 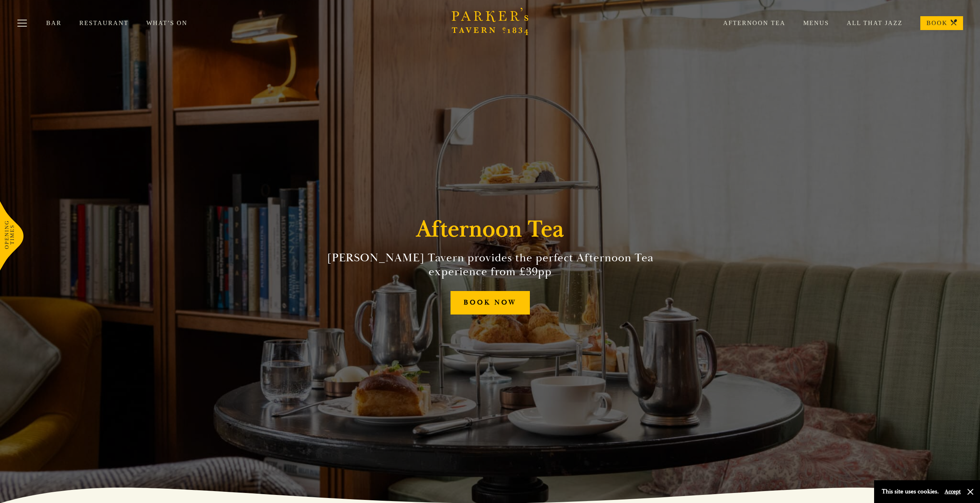 What do you see at coordinates (490, 229) in the screenshot?
I see `h1: Afternoon Tea` at bounding box center [490, 229].